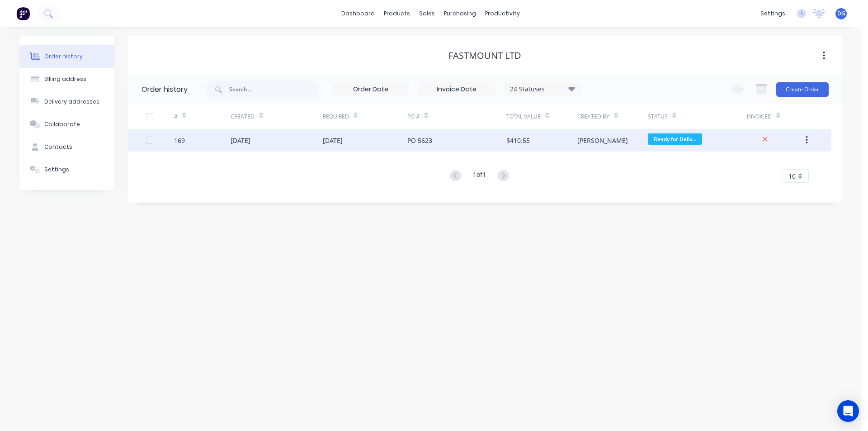 The width and height of the screenshot is (868, 431). What do you see at coordinates (62, 125) in the screenshot?
I see `div: Collaborate` at bounding box center [62, 125].